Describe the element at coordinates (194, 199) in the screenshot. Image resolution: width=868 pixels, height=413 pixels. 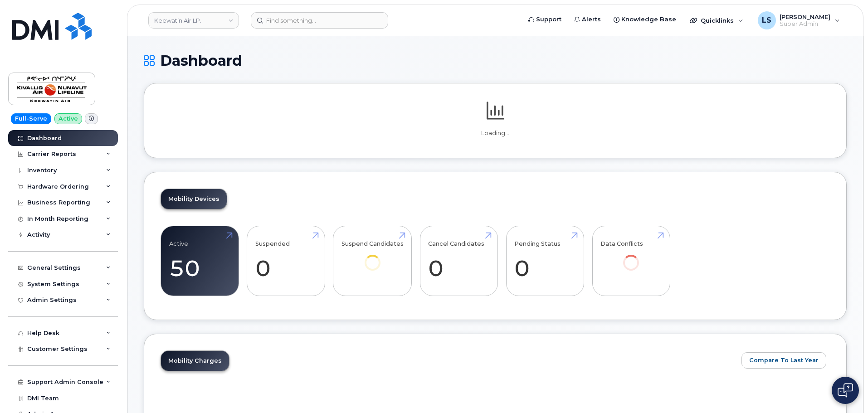
I see `a: Mobility Devices` at that location.